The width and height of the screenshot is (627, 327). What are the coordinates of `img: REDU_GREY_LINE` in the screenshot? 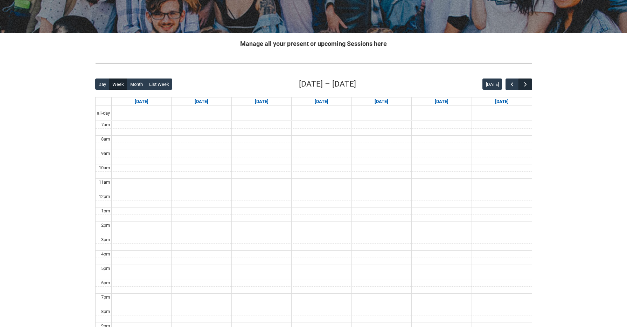 It's located at (314, 63).